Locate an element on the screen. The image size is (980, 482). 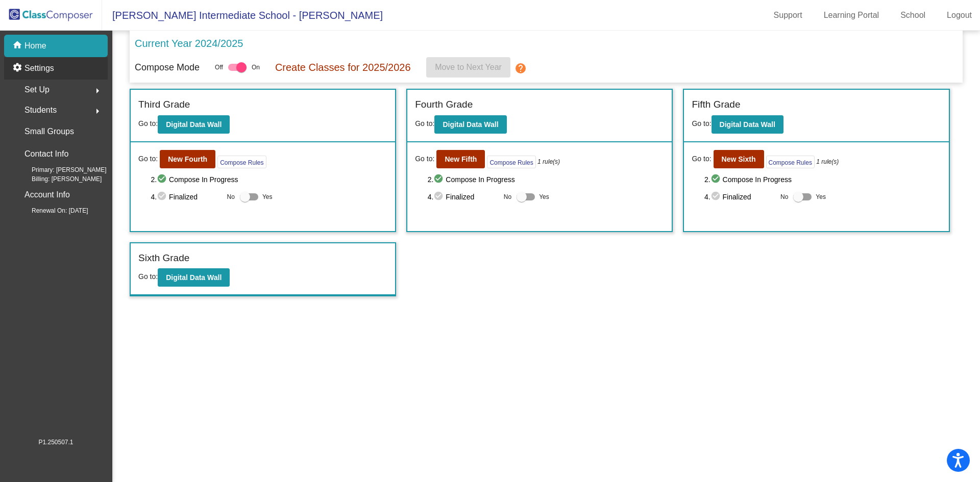
span: Students is located at coordinates (41, 110).